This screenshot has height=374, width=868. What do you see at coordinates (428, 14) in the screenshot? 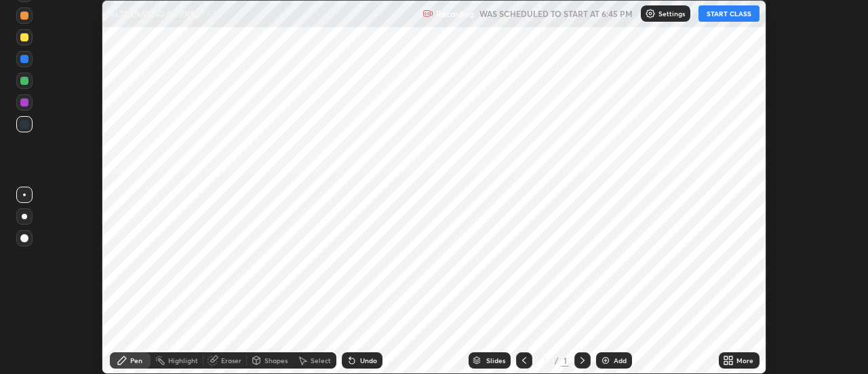
I see `img: recording.375f2c34.svg` at bounding box center [428, 14].